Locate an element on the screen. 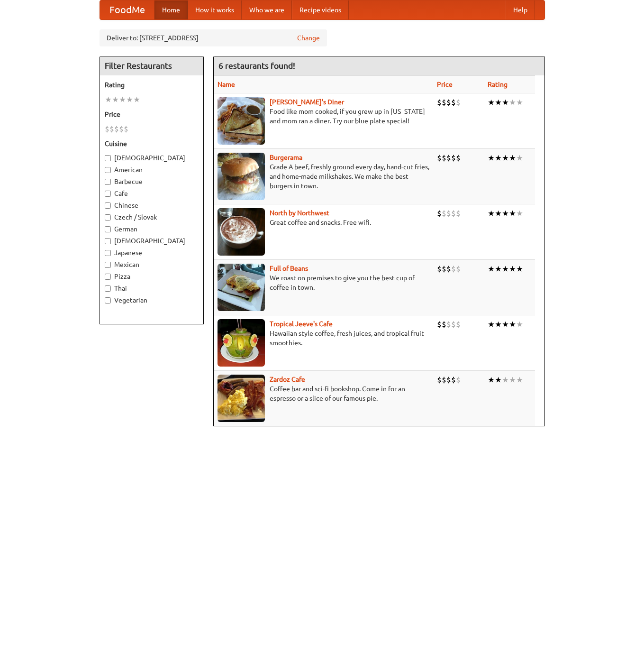  a: Tropical Jeeve's Cafe is located at coordinates (301, 324).